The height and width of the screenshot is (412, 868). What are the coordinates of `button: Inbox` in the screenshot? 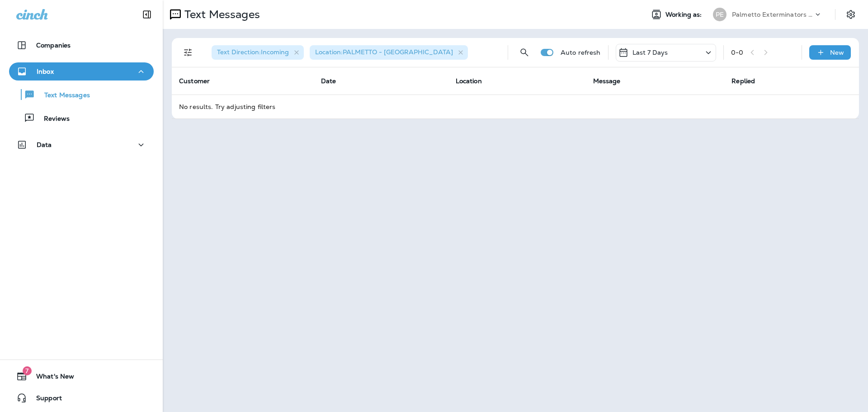 It's located at (81, 71).